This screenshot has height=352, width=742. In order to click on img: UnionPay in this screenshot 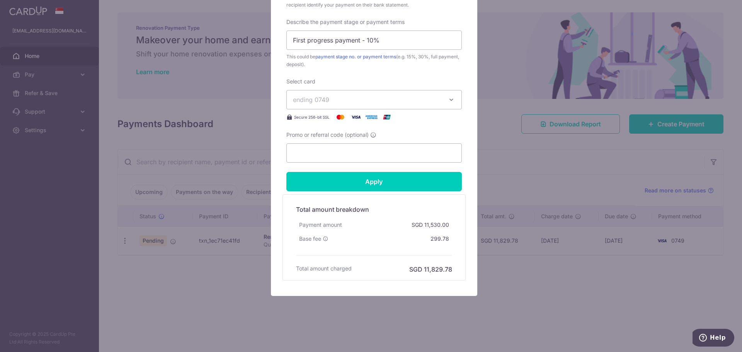, I will do `click(387, 117)`.